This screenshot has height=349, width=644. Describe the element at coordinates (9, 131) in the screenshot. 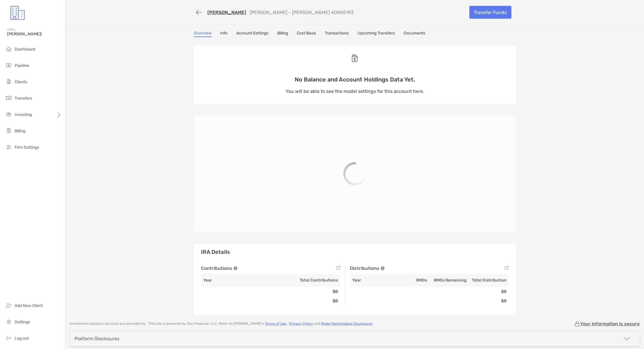

I see `img: billing icon` at that location.